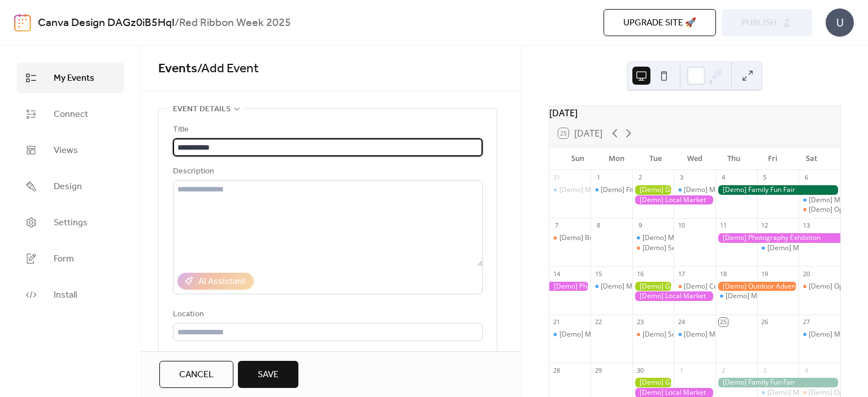 The width and height of the screenshot is (868, 397). I want to click on div: 21, so click(557, 322).